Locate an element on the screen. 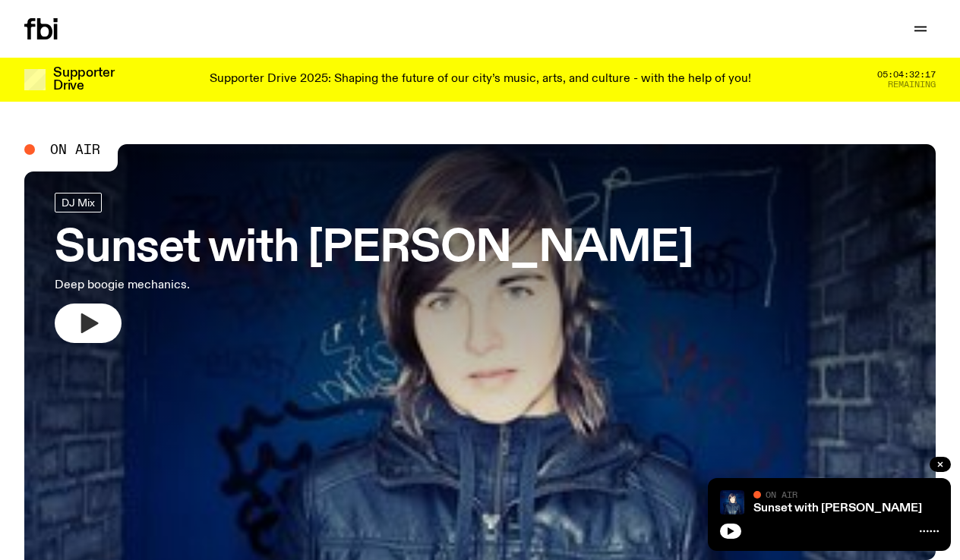  a: DJ Mix is located at coordinates (78, 202).